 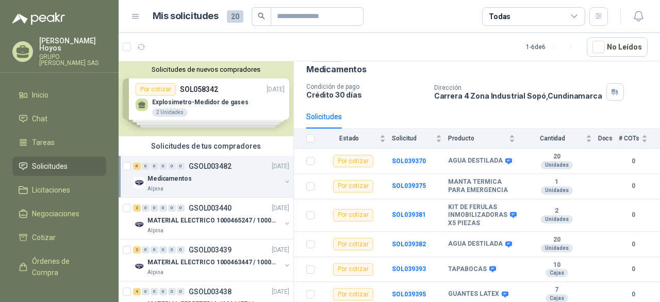 I want to click on span: Cantidad, so click(x=552, y=138).